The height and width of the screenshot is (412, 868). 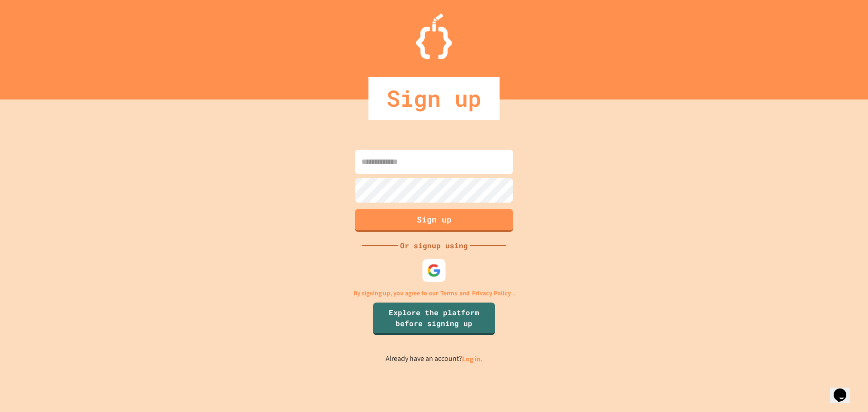 I want to click on a: Explore the platform before signing up, so click(x=434, y=319).